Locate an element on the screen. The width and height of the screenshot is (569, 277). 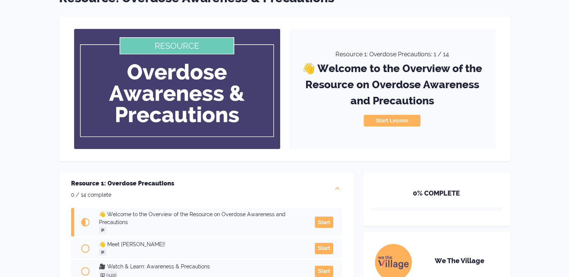
h2: Resource 1: Overdose Precautions is located at coordinates (123, 184).